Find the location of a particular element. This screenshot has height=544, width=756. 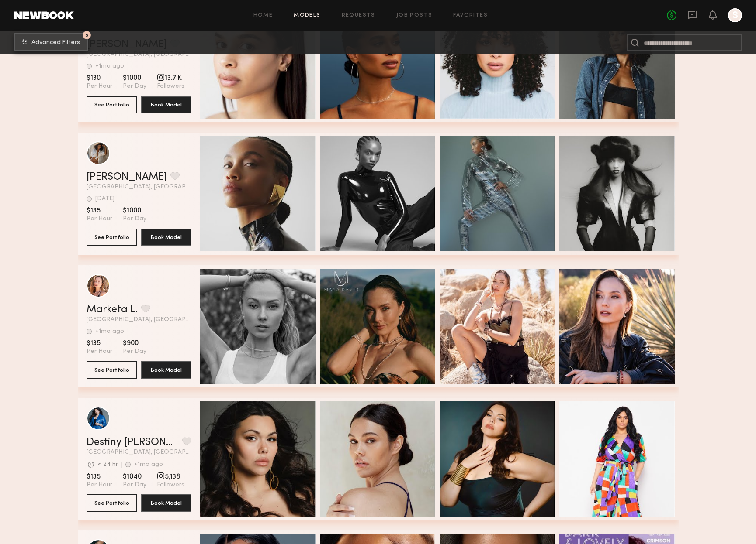

div: < 24 hr is located at coordinates (108, 465).